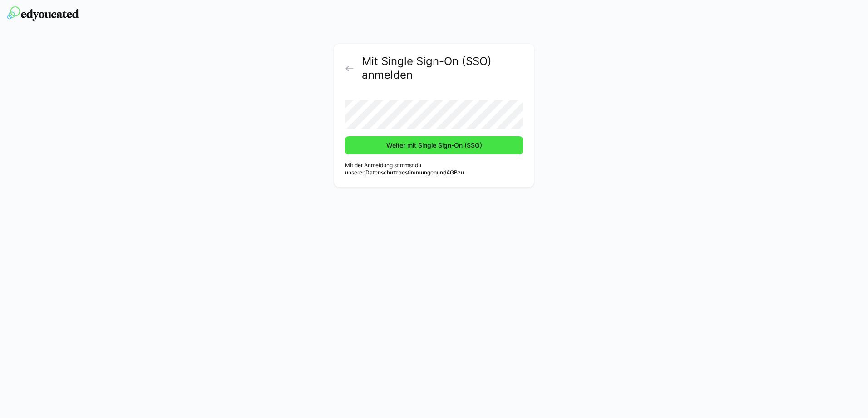 The image size is (868, 418). I want to click on p: Mit der Anmeldung stimmst du unseren und zu., so click(434, 169).